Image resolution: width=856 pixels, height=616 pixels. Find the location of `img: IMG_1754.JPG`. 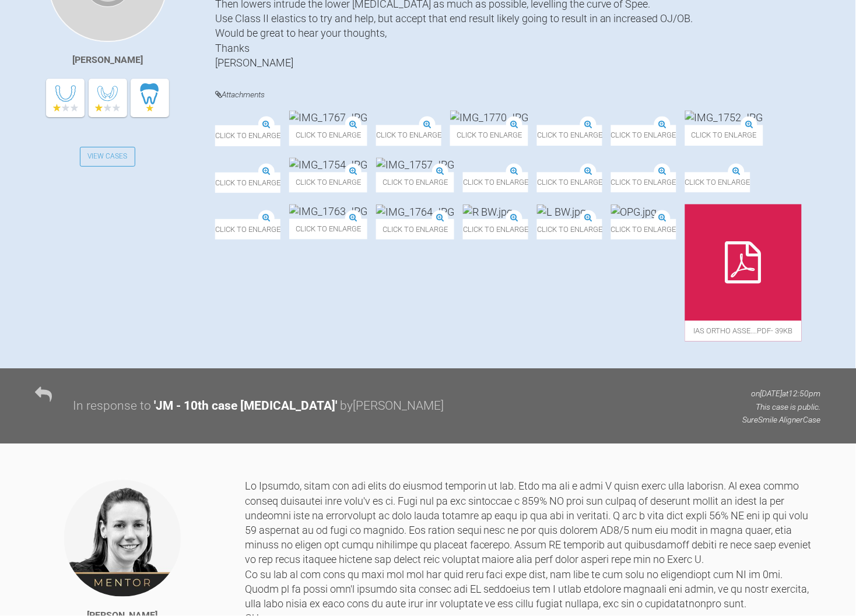

img: IMG_1754.JPG is located at coordinates (341, 165).